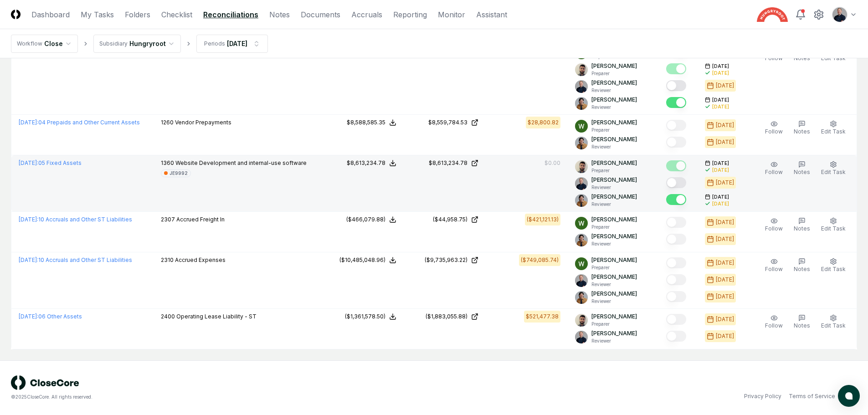 Image resolution: width=868 pixels, height=415 pixels. I want to click on a: ($44,958.75), so click(445, 220).